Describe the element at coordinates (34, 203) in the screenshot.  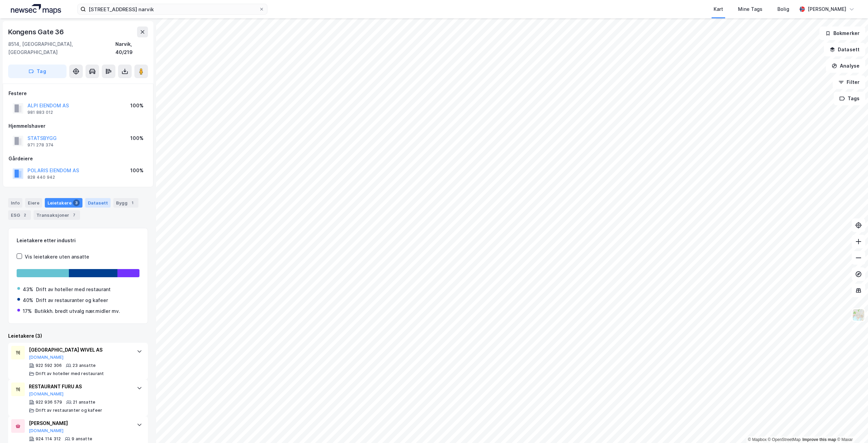
I see `div: Eiere` at that location.